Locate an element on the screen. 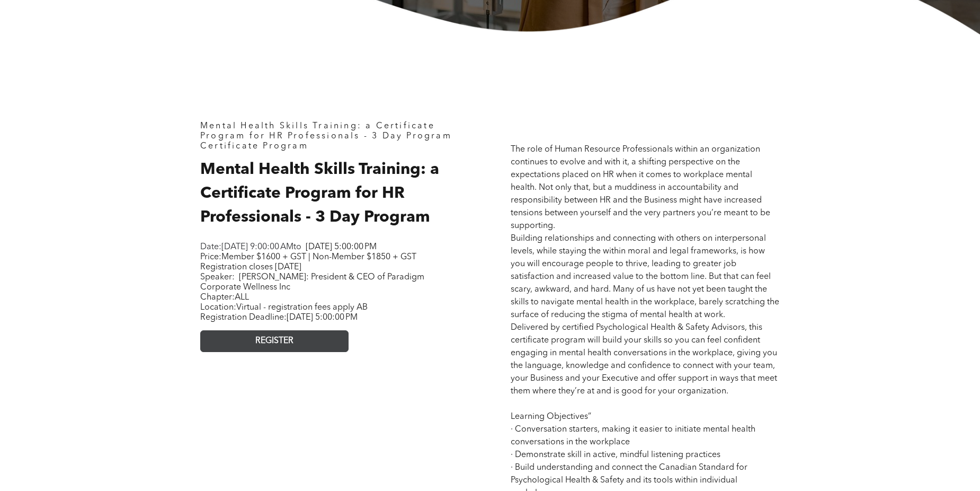 This screenshot has width=980, height=491. span: Location: Registration Deadline: is located at coordinates (284, 312).